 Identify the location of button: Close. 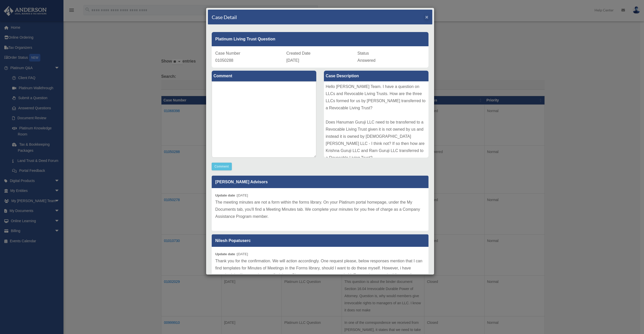
(427, 17).